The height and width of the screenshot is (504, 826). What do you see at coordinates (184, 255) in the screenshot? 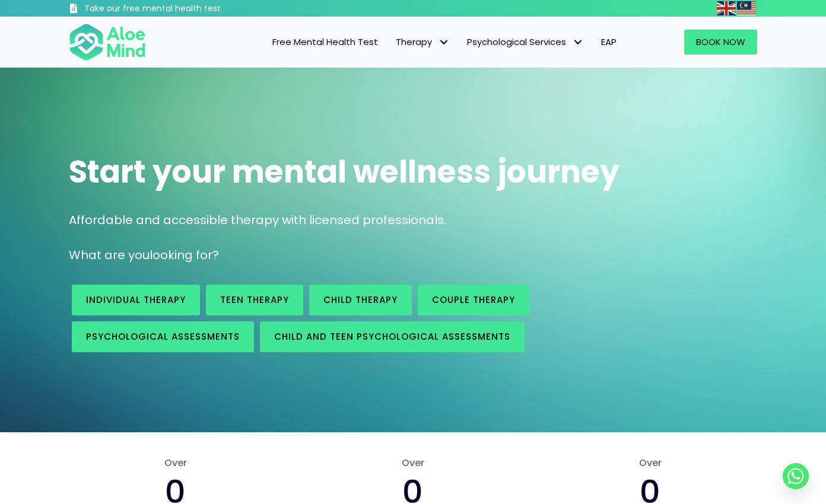
I see `span: looking for?` at bounding box center [184, 255].